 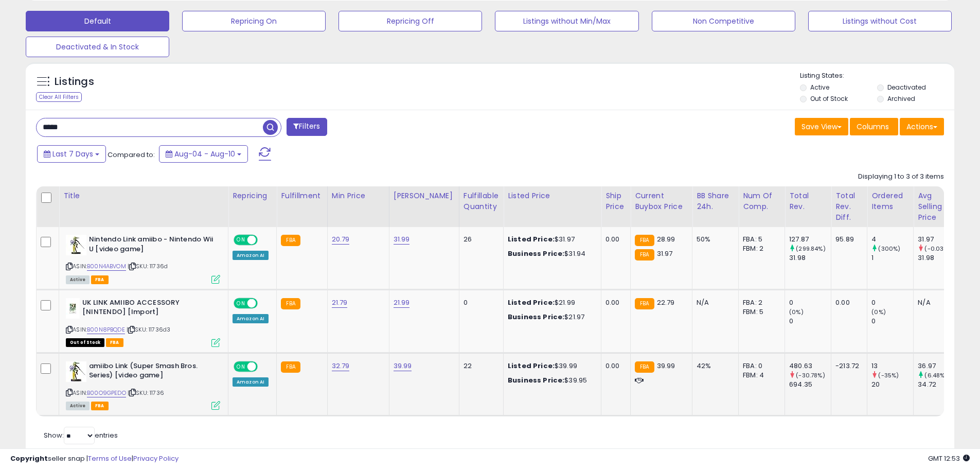 I want to click on div: FBM: 5, so click(x=760, y=312).